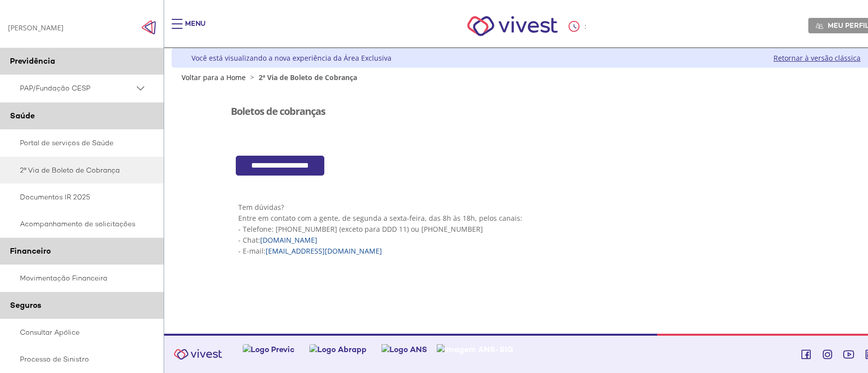 This screenshot has height=373, width=868. Describe the element at coordinates (22, 115) in the screenshot. I see `span: Saúde` at that location.